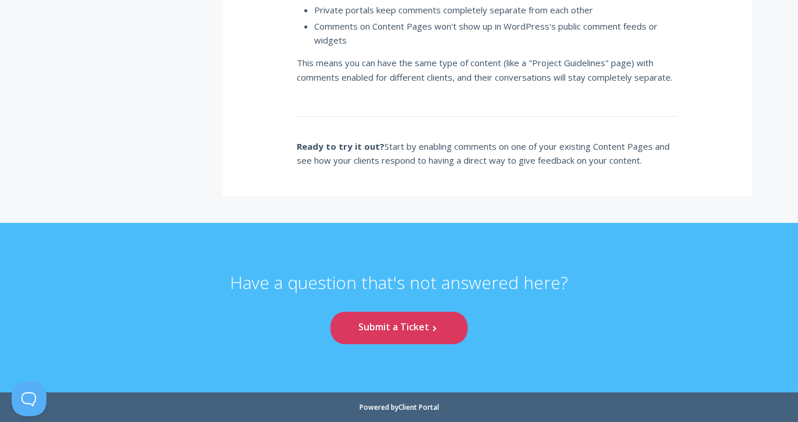  Describe the element at coordinates (419, 407) in the screenshot. I see `a: Client Portal` at that location.